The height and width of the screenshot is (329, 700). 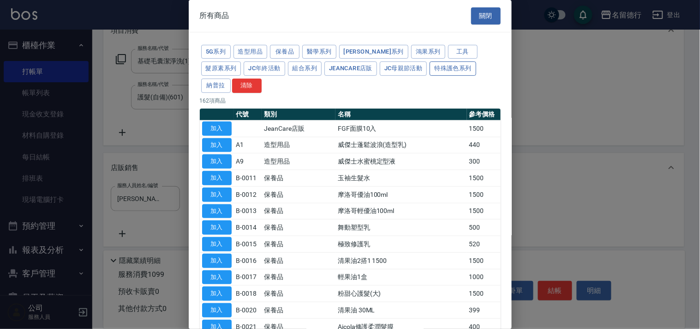 What do you see at coordinates (486, 16) in the screenshot?
I see `button: 關閉` at bounding box center [486, 16].